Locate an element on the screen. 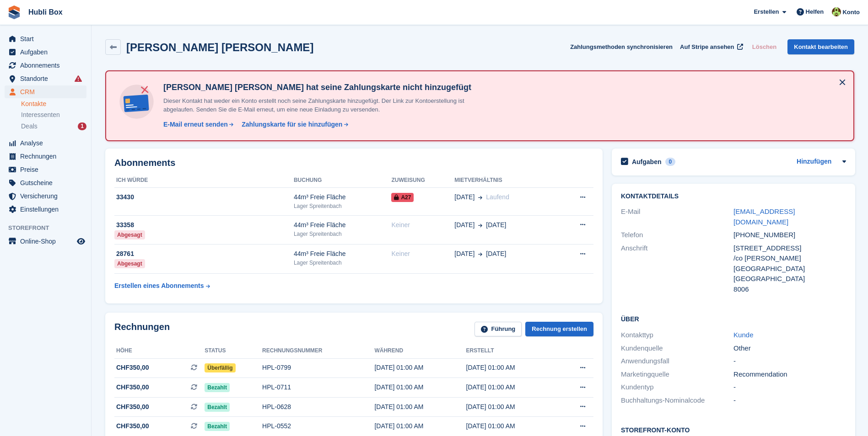 This screenshot has height=436, width=868. a: Speisekarte is located at coordinates (45, 241).